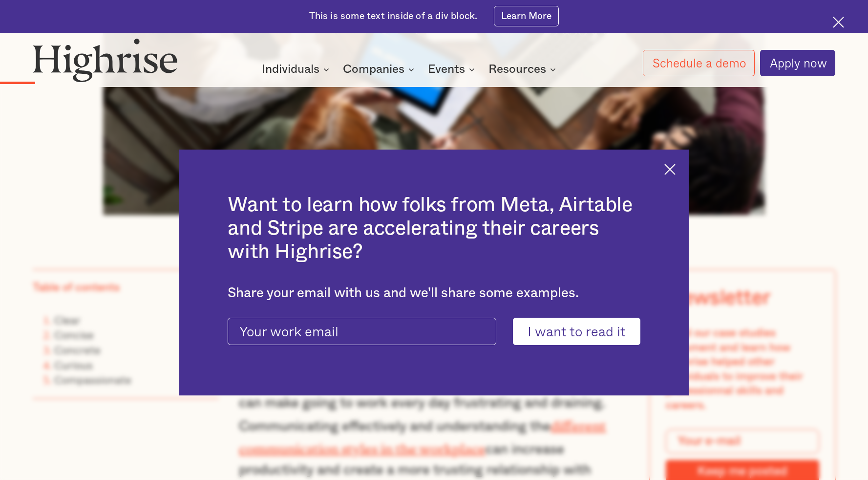  I want to click on input: I want to read it, so click(577, 331).